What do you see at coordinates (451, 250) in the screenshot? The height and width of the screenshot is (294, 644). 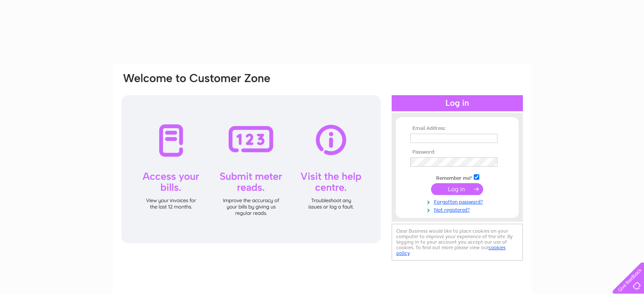 I see `a: cookies policy` at bounding box center [451, 250].